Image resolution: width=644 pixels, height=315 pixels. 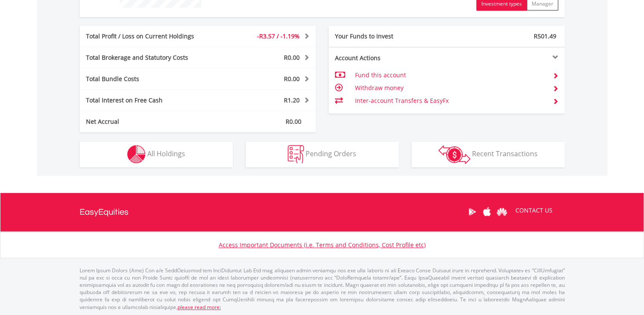 I want to click on div: Net Accrual, so click(x=149, y=122).